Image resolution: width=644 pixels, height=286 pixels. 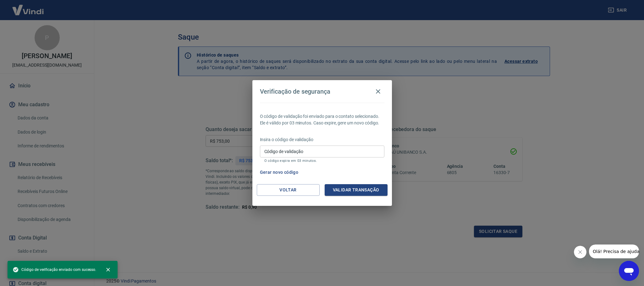 I want to click on button: Voltar, so click(x=288, y=190).